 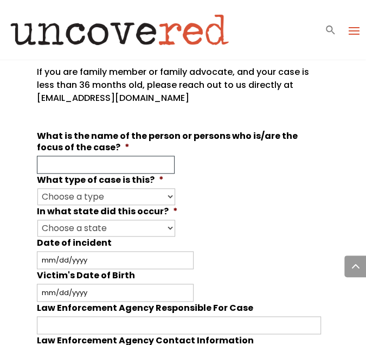 I want to click on p: If you are family member or family advocate, and your case is less than 36 months old, please rea..., so click(x=179, y=89).